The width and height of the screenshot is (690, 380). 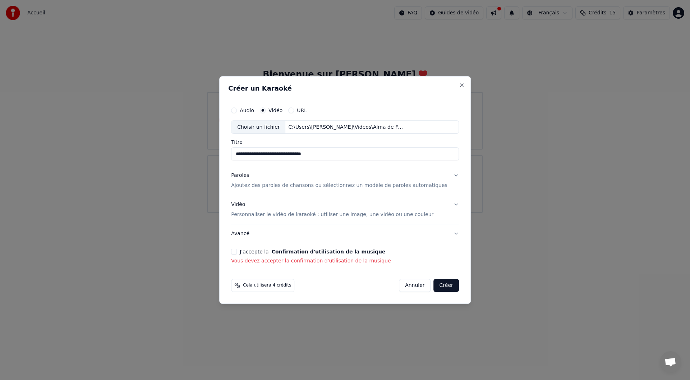 What do you see at coordinates (339, 186) in the screenshot?
I see `p: Ajoutez des paroles de chansons ou sélectionnez un modèle de paroles automatiques` at bounding box center [339, 186].